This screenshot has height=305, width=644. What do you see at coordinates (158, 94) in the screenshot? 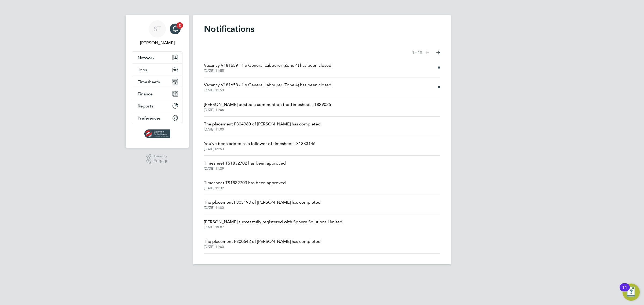
I see `button: Finance` at bounding box center [158, 94].